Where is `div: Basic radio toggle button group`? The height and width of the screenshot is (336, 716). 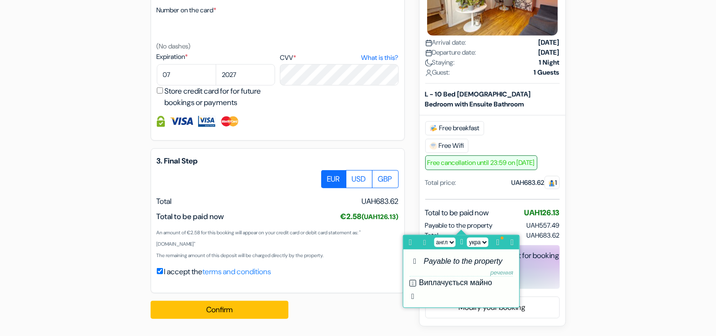 div: Basic radio toggle button group is located at coordinates (360, 179).